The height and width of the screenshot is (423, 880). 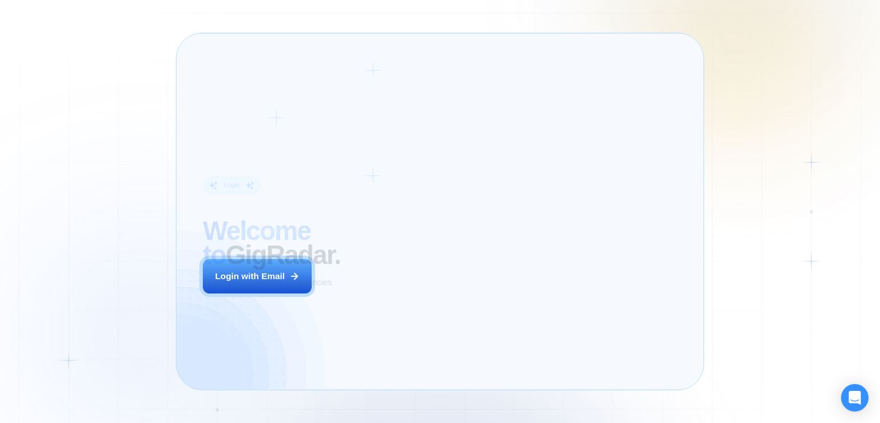 I want to click on span: Welcome to, so click(x=257, y=243).